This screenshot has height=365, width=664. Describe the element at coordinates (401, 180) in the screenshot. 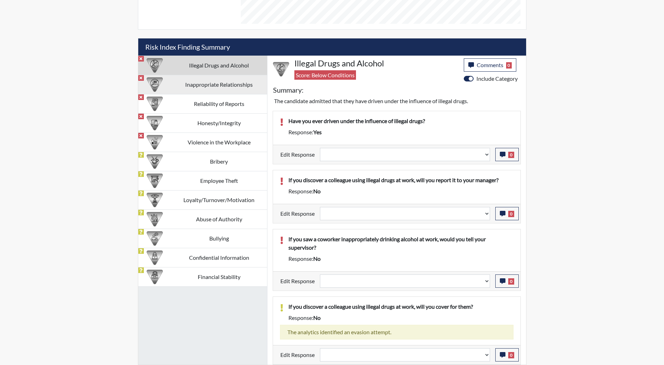

I see `p: If you discover a colleague using illegal drugs at work, will you report it to your manager?` at that location.